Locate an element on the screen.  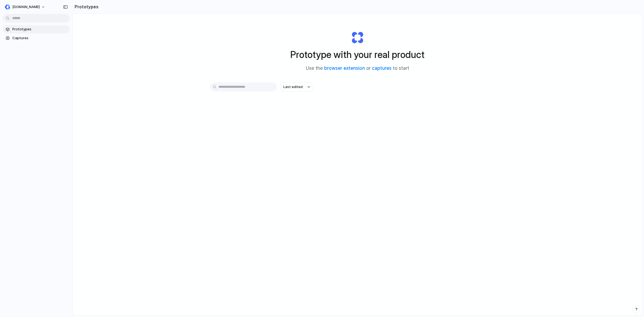
button: Last edited is located at coordinates (296, 87).